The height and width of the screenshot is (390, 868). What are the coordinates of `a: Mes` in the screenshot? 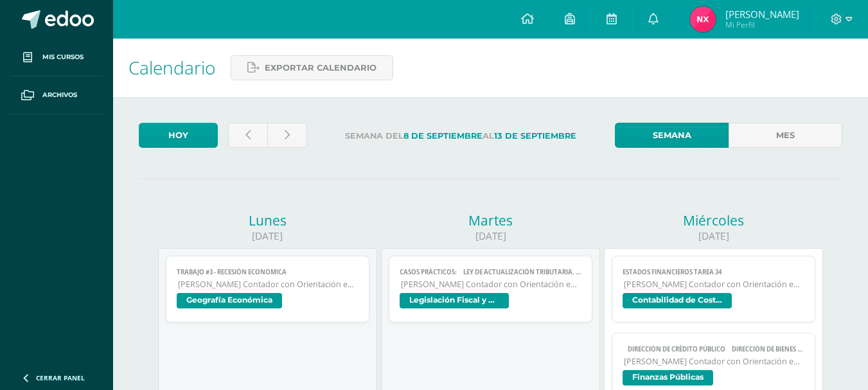 It's located at (786, 134).